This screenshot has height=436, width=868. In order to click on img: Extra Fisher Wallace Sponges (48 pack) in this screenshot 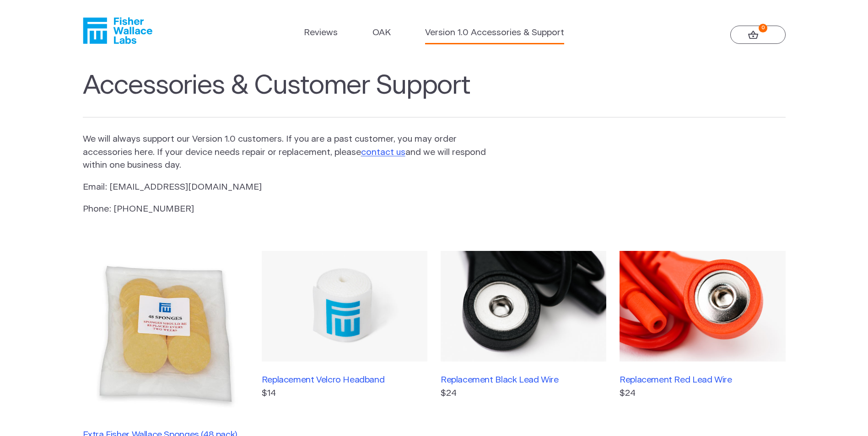, I will do `click(165, 334)`.